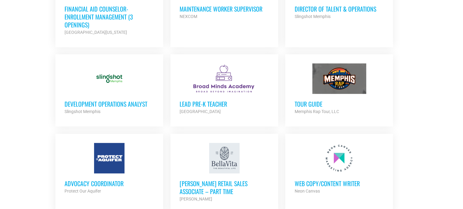 This screenshot has width=463, height=209. What do you see at coordinates (109, 183) in the screenshot?
I see `h3: Advocacy Coordinator` at bounding box center [109, 183].